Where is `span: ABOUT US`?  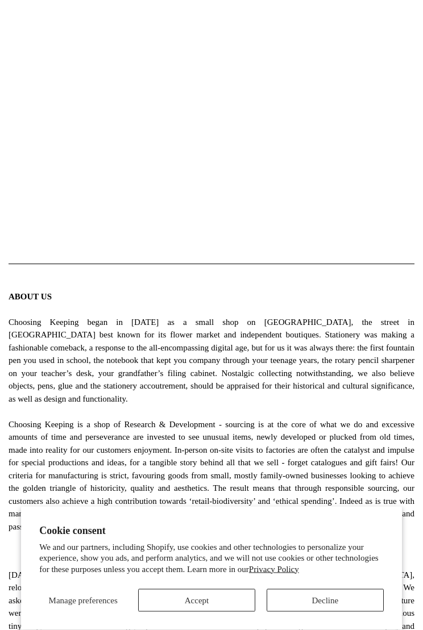
span: ABOUT US is located at coordinates (30, 297).